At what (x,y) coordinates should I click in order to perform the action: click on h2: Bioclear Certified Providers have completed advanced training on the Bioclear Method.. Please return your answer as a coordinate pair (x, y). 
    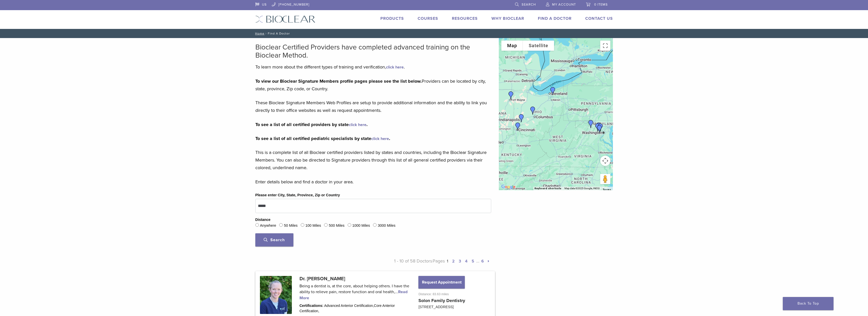
    Looking at the image, I should click on (373, 51).